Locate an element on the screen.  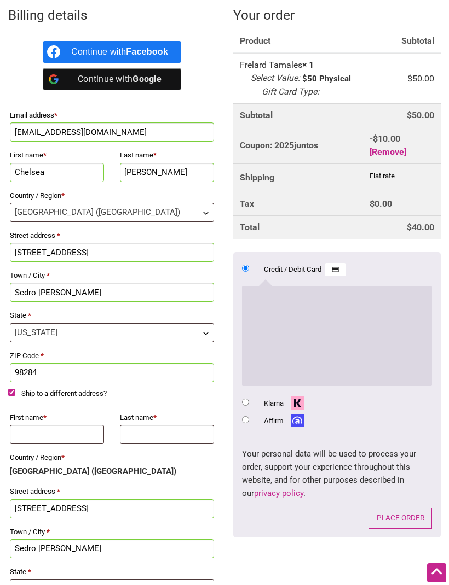
th: Total is located at coordinates (298, 227).